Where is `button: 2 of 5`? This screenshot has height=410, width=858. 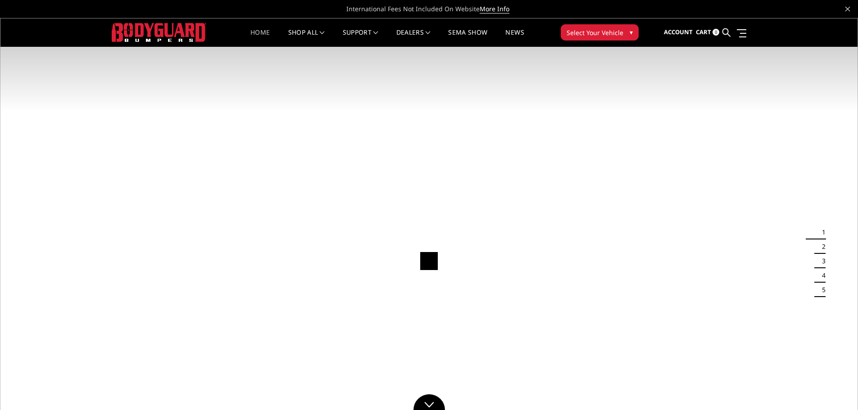 button: 2 of 5 is located at coordinates (821, 247).